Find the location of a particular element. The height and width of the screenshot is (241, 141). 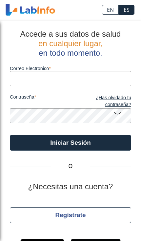

span: Accede a sus datos de salud is located at coordinates (70, 34).